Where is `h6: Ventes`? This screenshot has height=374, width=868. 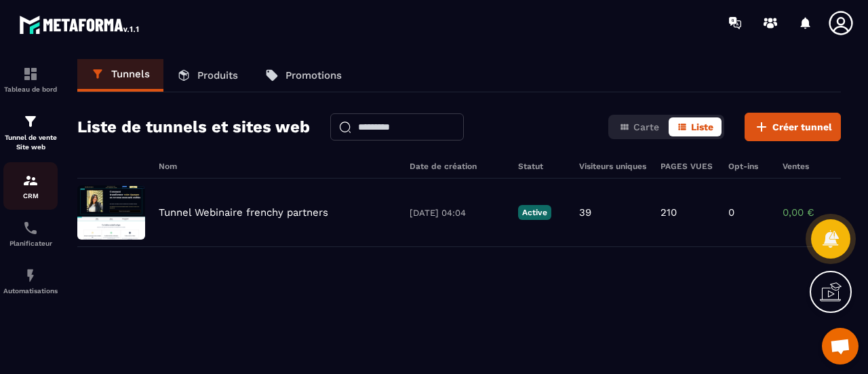 h6: Ventes is located at coordinates (817, 166).